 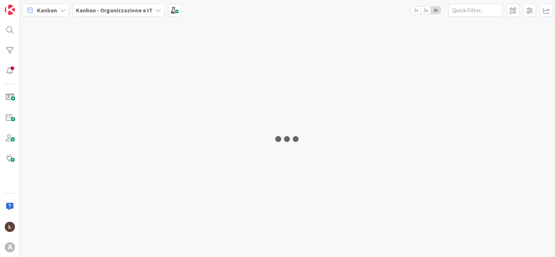 What do you see at coordinates (416, 10) in the screenshot?
I see `span: 1x` at bounding box center [416, 10].